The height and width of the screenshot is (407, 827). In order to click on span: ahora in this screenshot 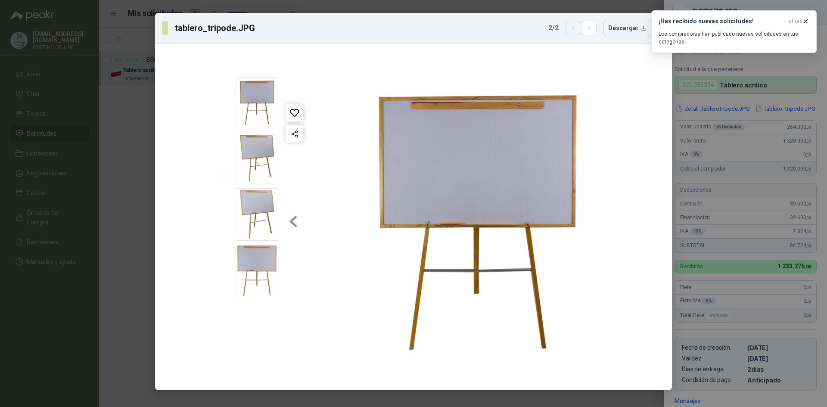, I will do `click(796, 21)`.